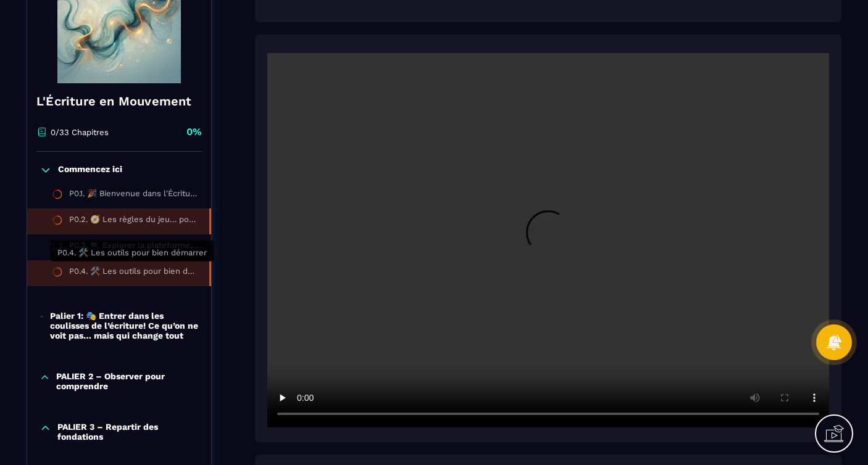  I want to click on div: P0.2. 🧭 Les règles du jeu… pour avancer en équipe, so click(133, 222).